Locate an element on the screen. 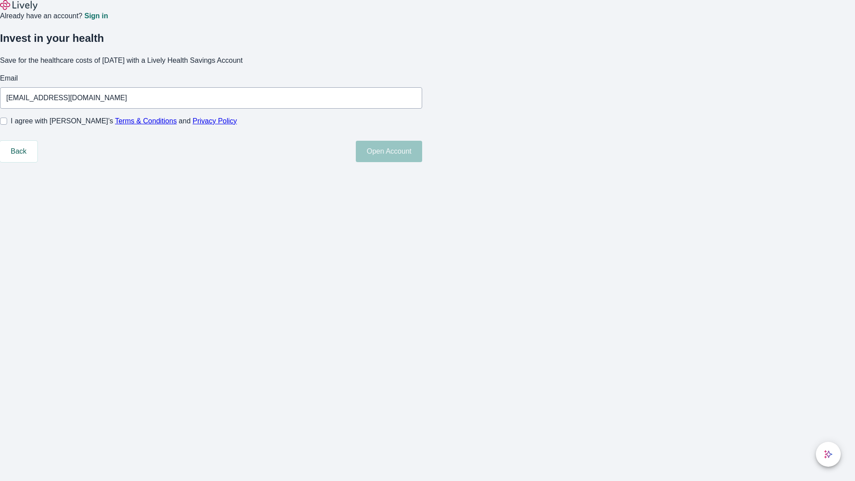 This screenshot has height=481, width=855. div: Sign in is located at coordinates (96, 16).